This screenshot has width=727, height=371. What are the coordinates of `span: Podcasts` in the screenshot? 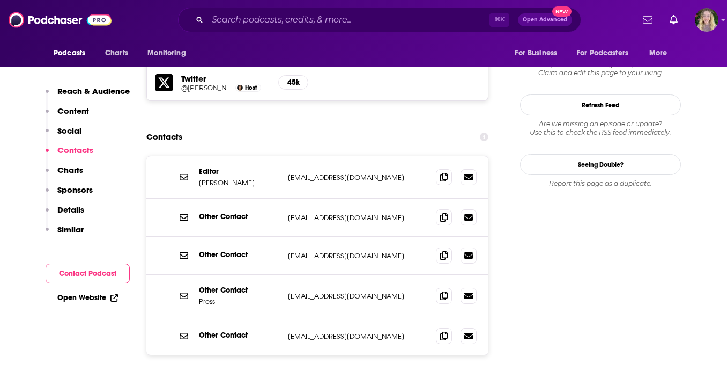 It's located at (69, 53).